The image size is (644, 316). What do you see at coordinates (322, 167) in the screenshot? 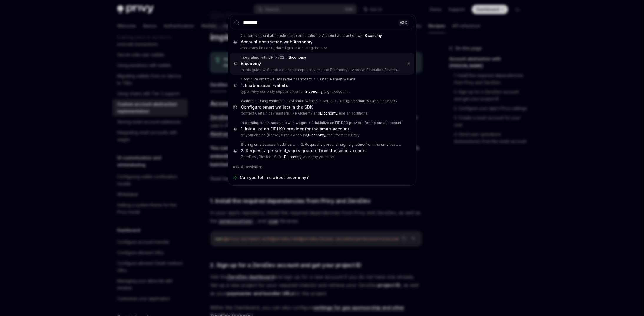
I see `div: Ask AI assistant` at bounding box center [322, 167].